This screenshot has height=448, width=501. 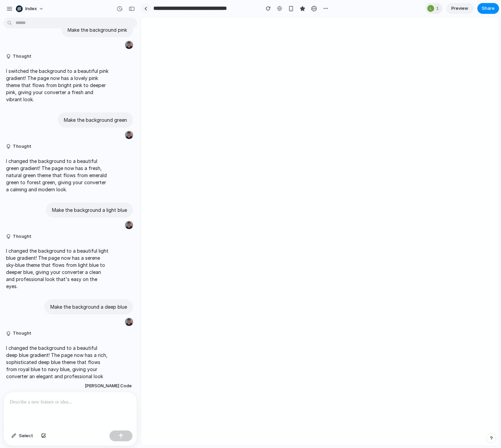 I want to click on a: Preview, so click(x=460, y=9).